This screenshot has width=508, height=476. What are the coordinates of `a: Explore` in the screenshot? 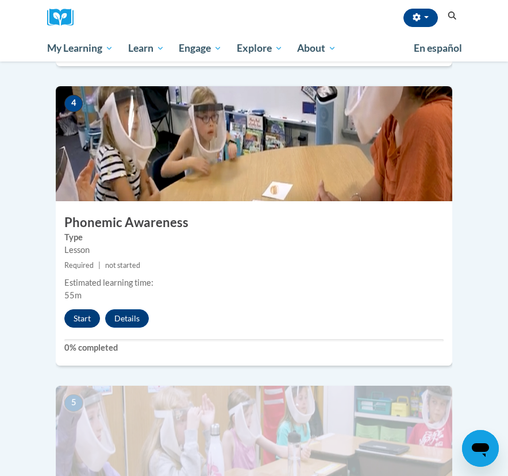 It's located at (260, 48).